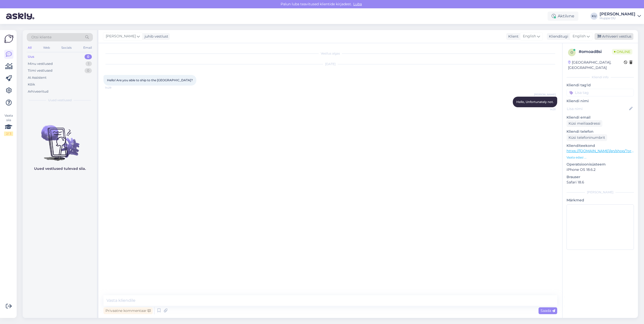 The width and height of the screenshot is (644, 324). I want to click on div: Küsi telefoninumbrit, so click(587, 137).